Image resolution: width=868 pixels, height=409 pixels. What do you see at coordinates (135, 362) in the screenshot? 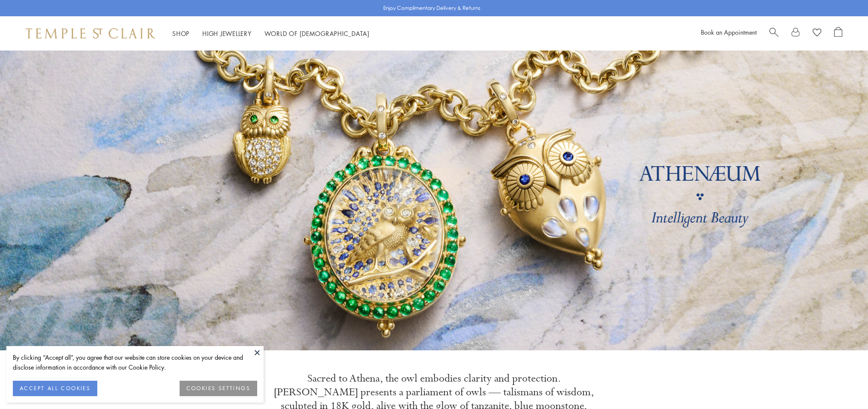
I see `div: By clicking “Accept all”, you agree that our website can store cookies on your device and disclos...` at bounding box center [135, 362].